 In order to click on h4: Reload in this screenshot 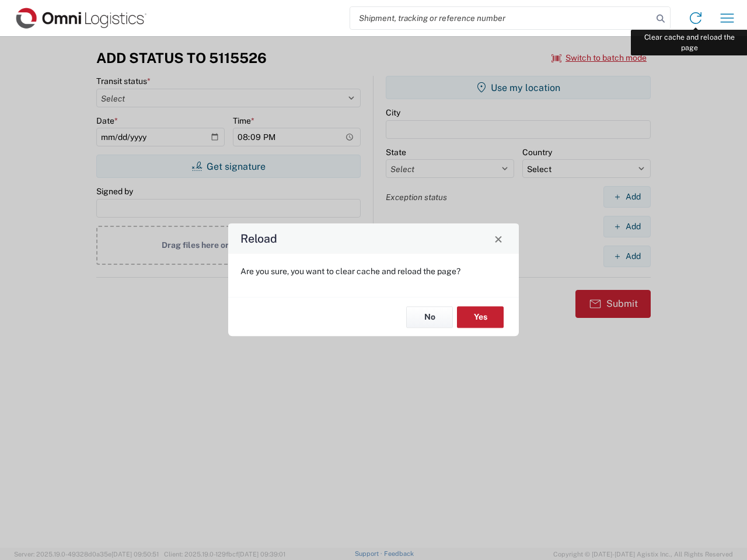, I will do `click(259, 238)`.